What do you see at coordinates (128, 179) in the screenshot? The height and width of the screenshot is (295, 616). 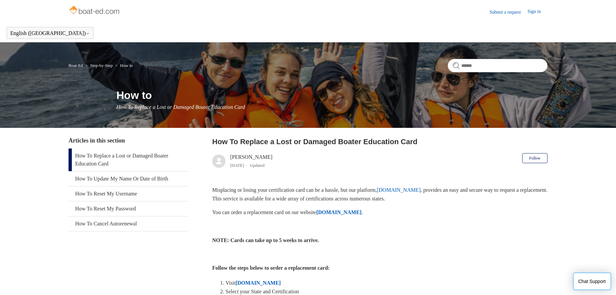 I see `a: How To Update My Name Or Date of Birth` at bounding box center [128, 179].